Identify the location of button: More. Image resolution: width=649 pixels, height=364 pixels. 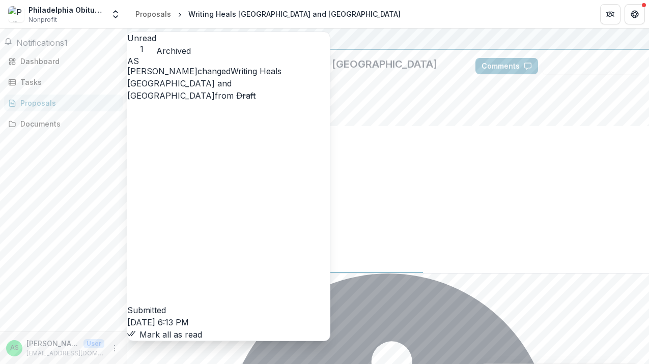
(114, 349).